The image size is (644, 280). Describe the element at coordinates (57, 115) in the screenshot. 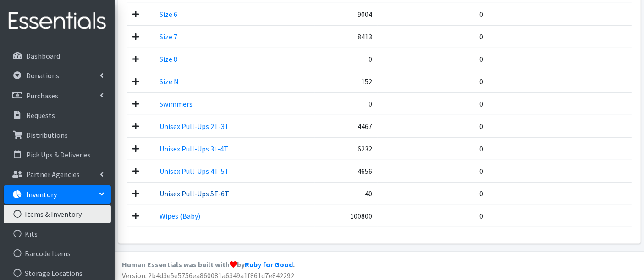

I see `a: Requests` at that location.